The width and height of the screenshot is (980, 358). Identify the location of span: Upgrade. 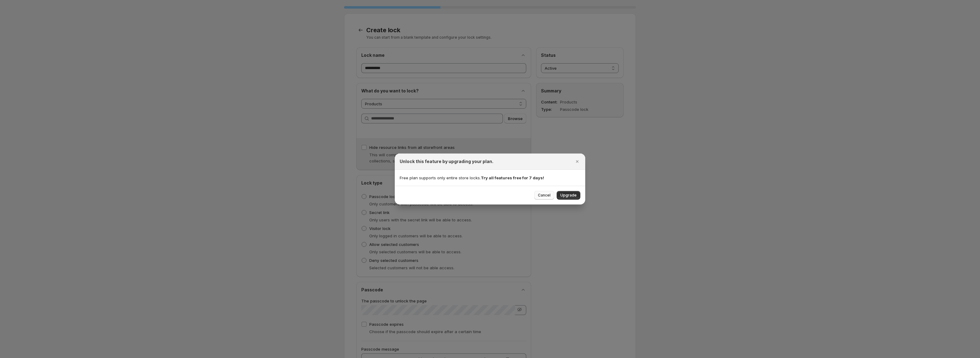
(568, 195).